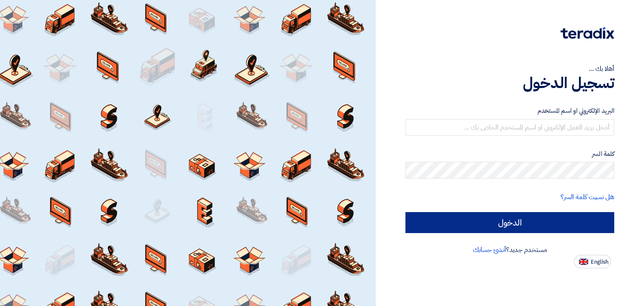  What do you see at coordinates (490, 250) in the screenshot?
I see `a: أنشئ حسابك` at bounding box center [490, 250].